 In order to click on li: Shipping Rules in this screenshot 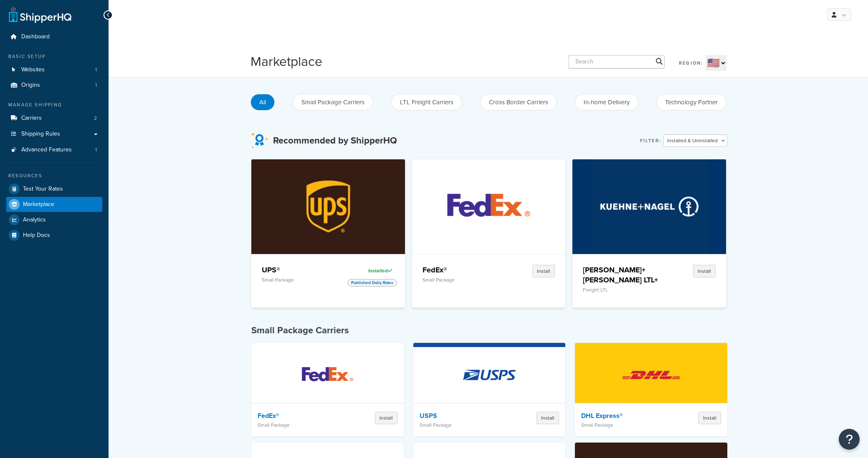, I will do `click(55, 134)`.